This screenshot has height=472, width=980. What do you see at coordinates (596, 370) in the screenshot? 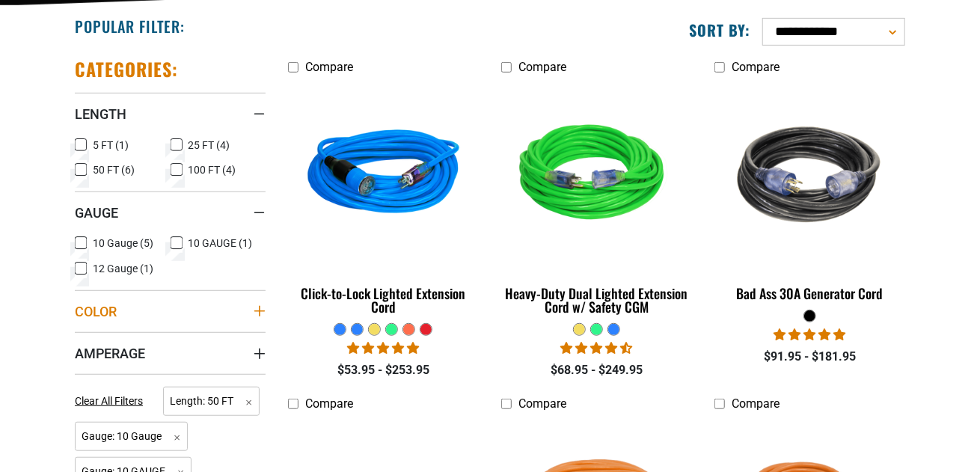
I see `div: $68.95 - $249.95` at bounding box center [596, 370].